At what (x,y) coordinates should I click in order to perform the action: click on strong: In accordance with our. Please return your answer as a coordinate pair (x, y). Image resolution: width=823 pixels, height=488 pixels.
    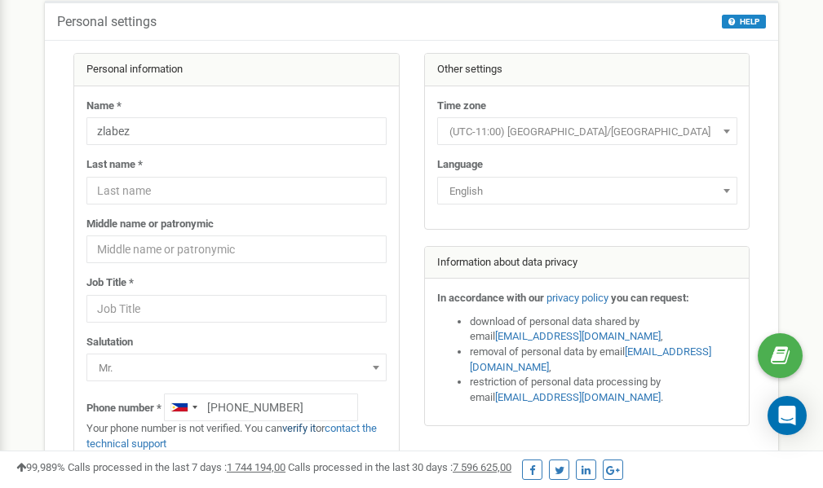
    Looking at the image, I should click on (490, 298).